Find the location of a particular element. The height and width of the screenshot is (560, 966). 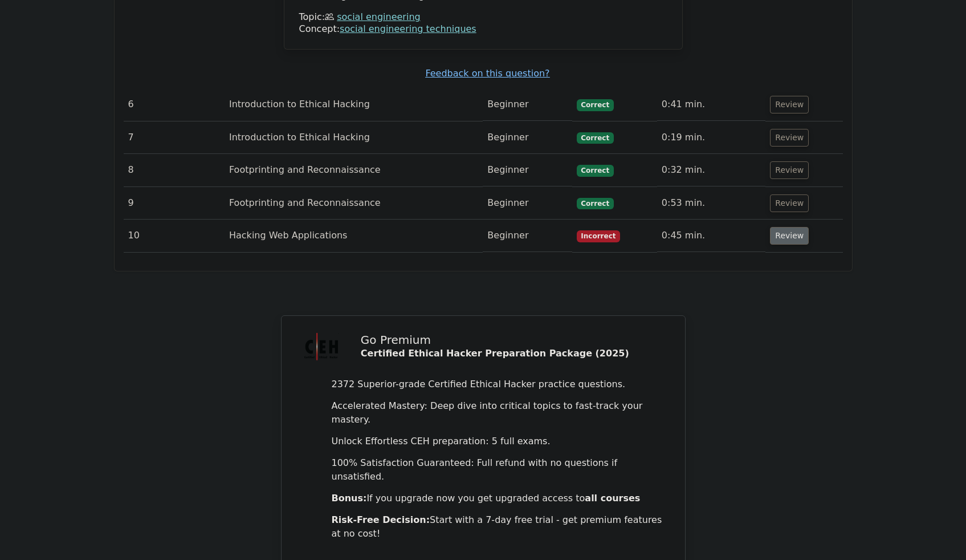

td: 7 is located at coordinates (174, 137).